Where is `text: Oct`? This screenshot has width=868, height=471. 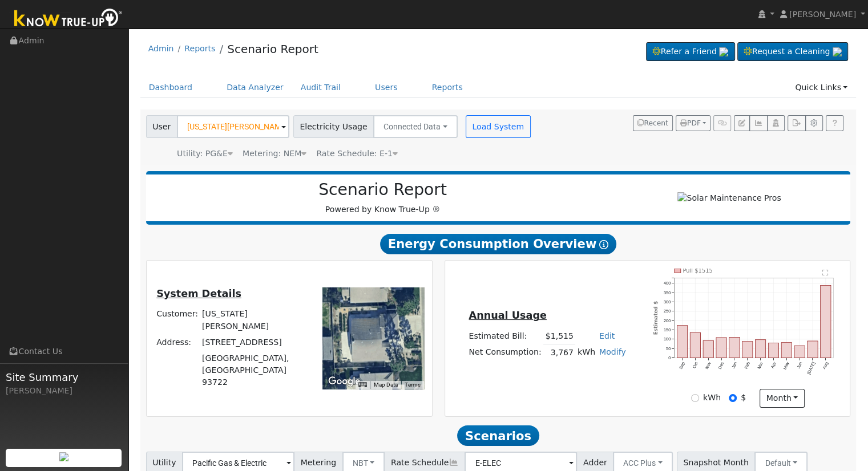
text: Oct is located at coordinates (695, 365).